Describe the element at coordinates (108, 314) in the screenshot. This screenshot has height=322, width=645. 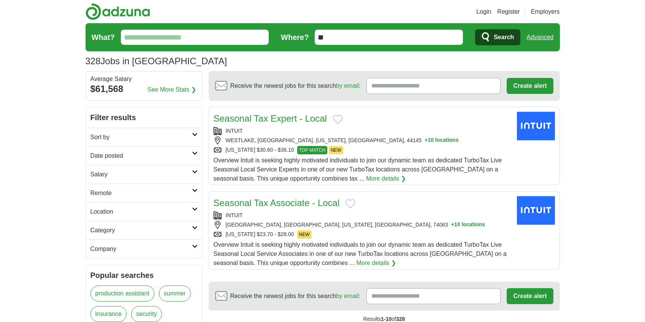
I see `a: insurance` at that location.